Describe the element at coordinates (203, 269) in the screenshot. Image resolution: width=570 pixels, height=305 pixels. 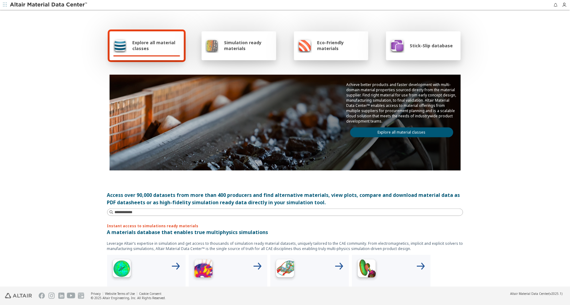
I see `img: Low Frequency Icon` at that location.